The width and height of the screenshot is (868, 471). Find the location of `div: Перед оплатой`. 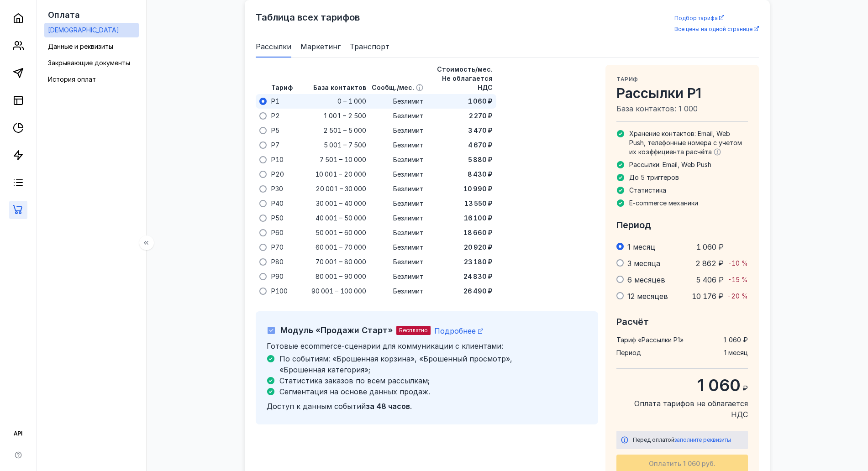

div: Перед оплатой is located at coordinates (688, 440).